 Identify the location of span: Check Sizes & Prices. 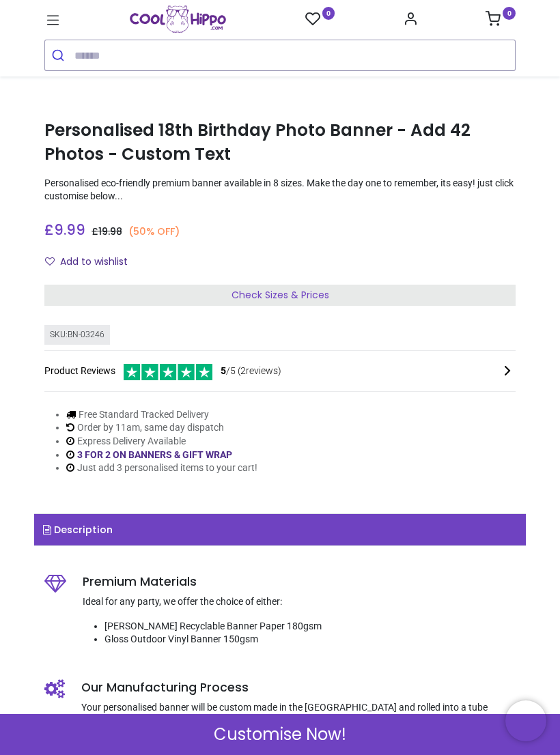
(280, 295).